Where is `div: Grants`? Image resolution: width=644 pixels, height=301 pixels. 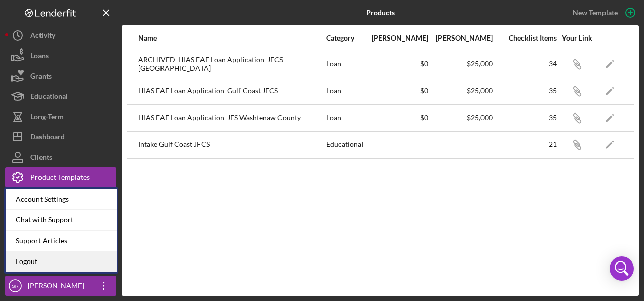
div: Grants is located at coordinates (41, 77).